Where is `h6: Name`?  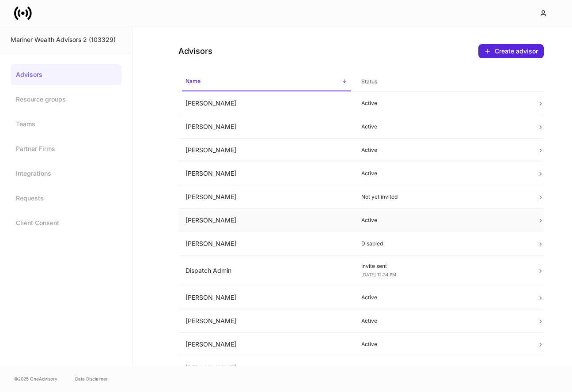
h6: Name is located at coordinates (193, 81).